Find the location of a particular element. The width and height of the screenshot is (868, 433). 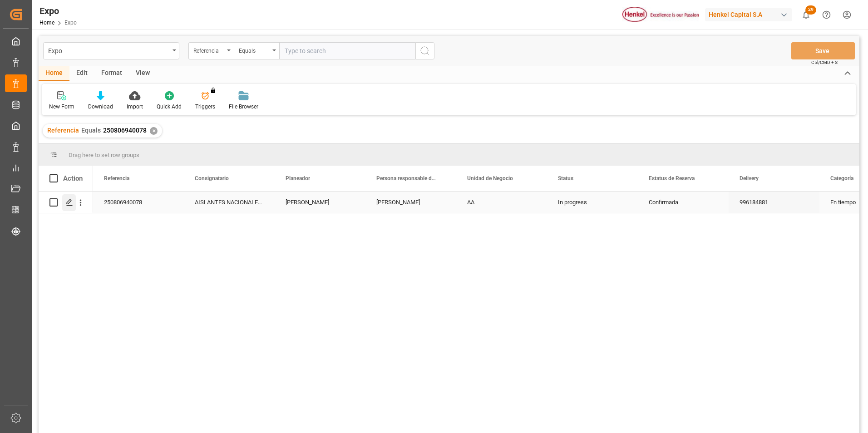

span: 29 is located at coordinates (811, 10).